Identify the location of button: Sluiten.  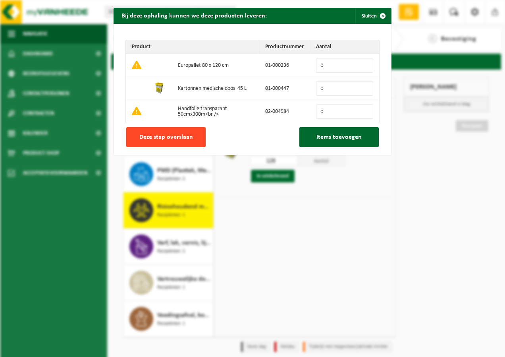
(373, 16).